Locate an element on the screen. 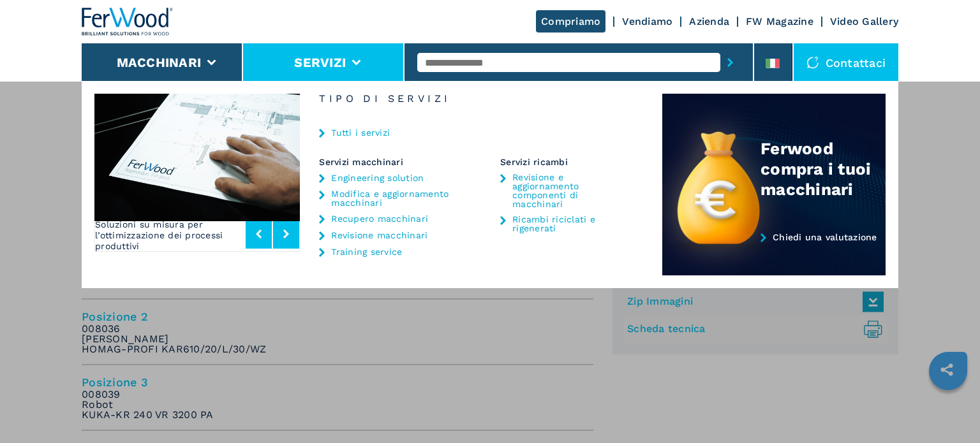 The image size is (980, 443). a: Revisione macchinari is located at coordinates (379, 236).